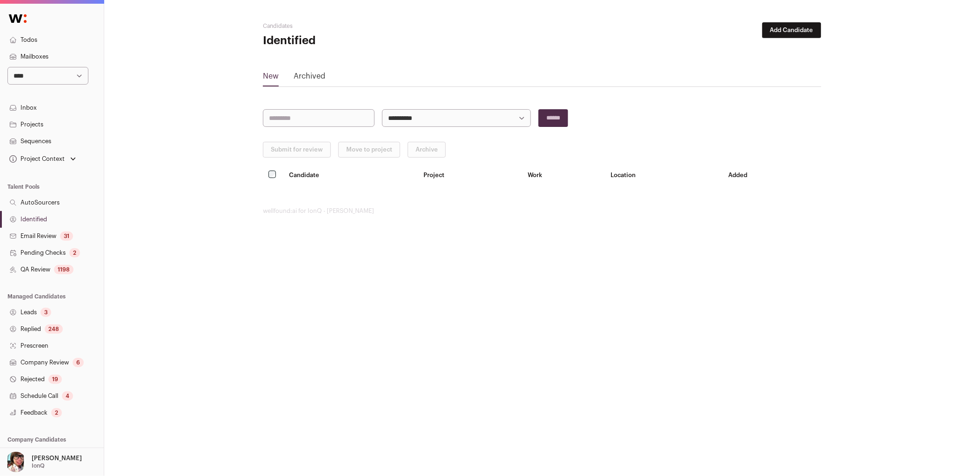 This screenshot has width=980, height=476. What do you see at coordinates (309, 78) in the screenshot?
I see `a: Archived` at bounding box center [309, 78].